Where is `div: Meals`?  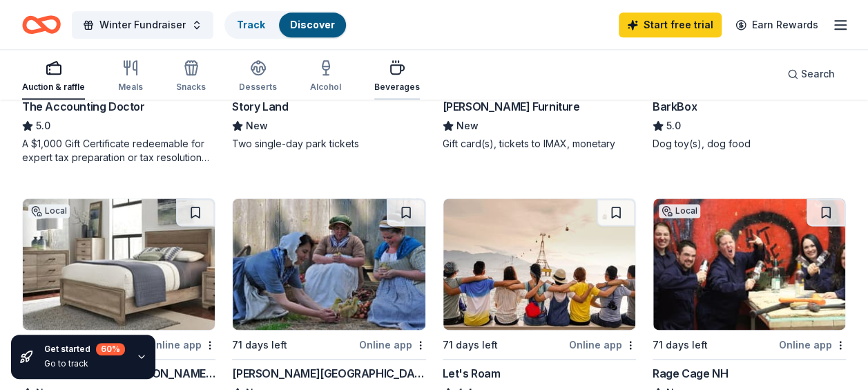 div: Meals is located at coordinates (130, 87).